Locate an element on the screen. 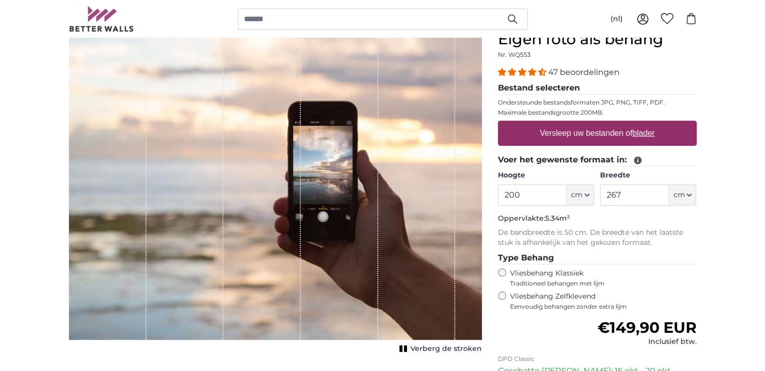 The image size is (765, 371). p: Ondersteunde bestandsformaten JPG, PNG, TIFF, PDF. is located at coordinates (597, 103).